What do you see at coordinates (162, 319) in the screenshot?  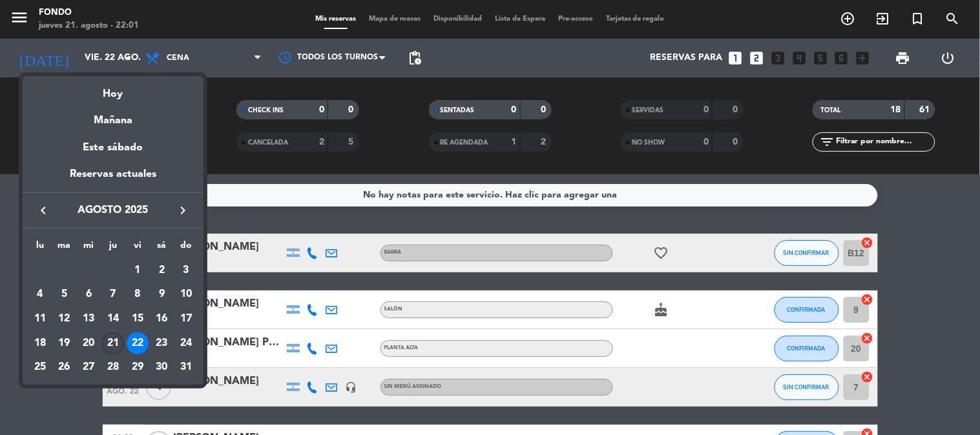 I see `div: 16` at bounding box center [162, 319].